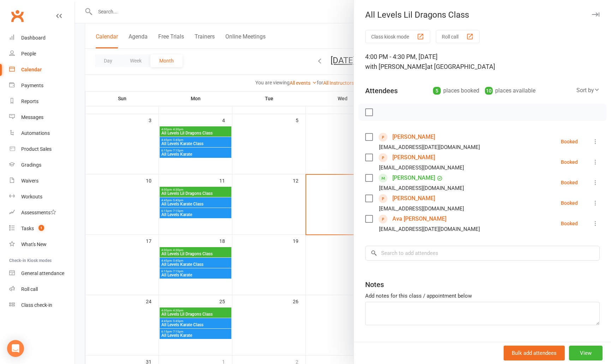 This screenshot has width=611, height=364. I want to click on div: 10, so click(489, 91).